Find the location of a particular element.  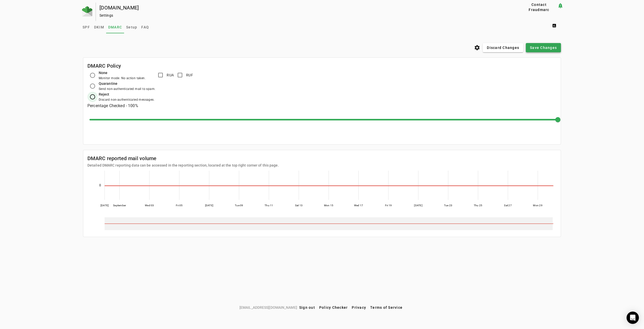

a: FAQ is located at coordinates (145, 27).